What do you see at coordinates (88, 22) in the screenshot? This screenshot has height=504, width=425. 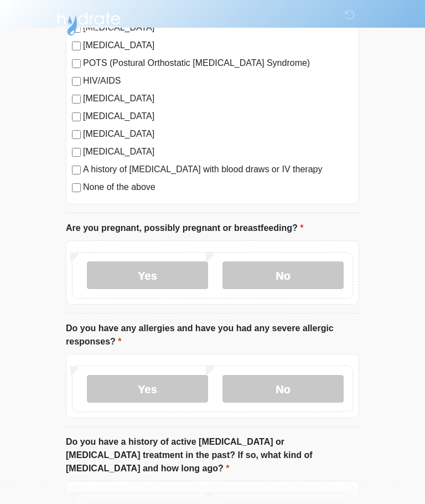 I see `img: Hydrate IV Bar - Arcadia Logo` at bounding box center [88, 22].